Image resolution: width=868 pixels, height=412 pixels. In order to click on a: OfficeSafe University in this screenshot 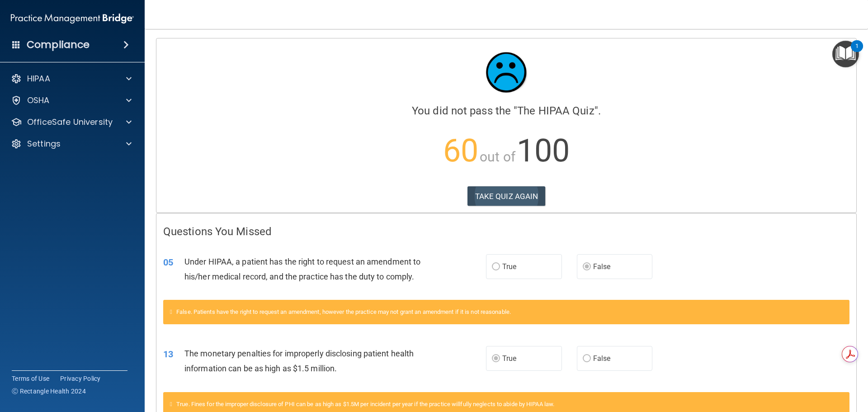, I will do `click(71, 122)`.